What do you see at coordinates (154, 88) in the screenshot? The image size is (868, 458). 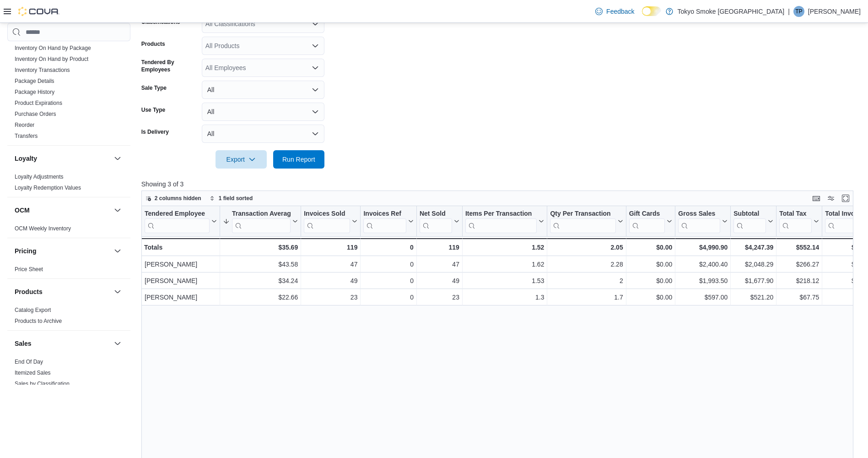 I see `label: Sale Type` at bounding box center [154, 88].